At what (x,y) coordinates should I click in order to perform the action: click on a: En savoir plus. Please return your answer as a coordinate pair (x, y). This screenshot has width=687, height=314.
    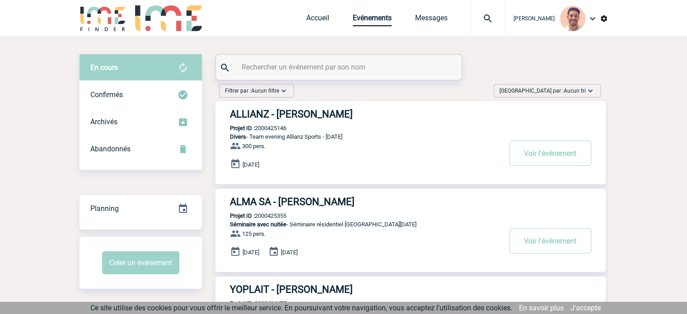
    Looking at the image, I should click on (541, 308).